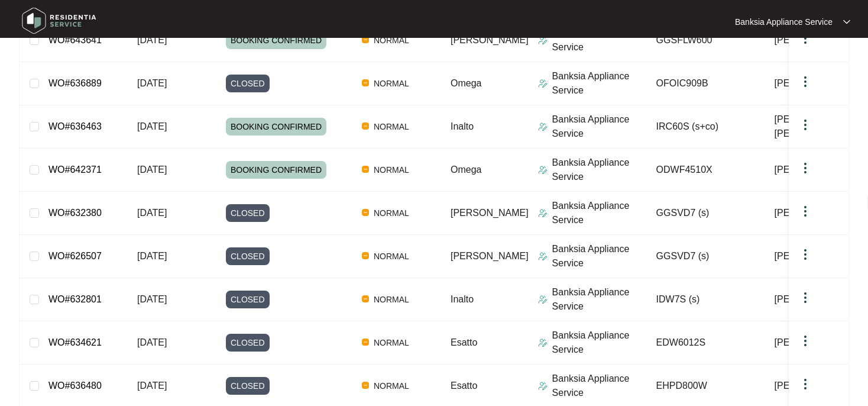 The width and height of the screenshot is (868, 406). What do you see at coordinates (75, 255) in the screenshot?
I see `a: WO#626507` at bounding box center [75, 255].